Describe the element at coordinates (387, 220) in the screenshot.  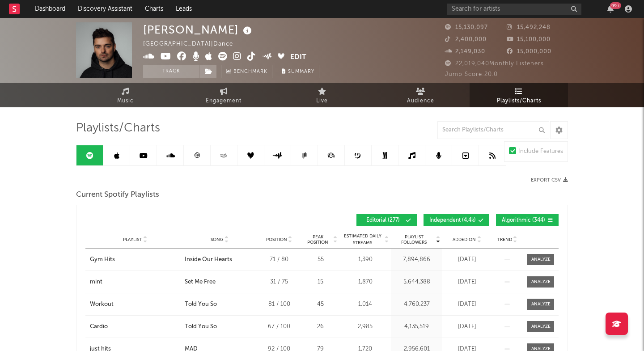
I see `button: Editorial(277)` at that location.